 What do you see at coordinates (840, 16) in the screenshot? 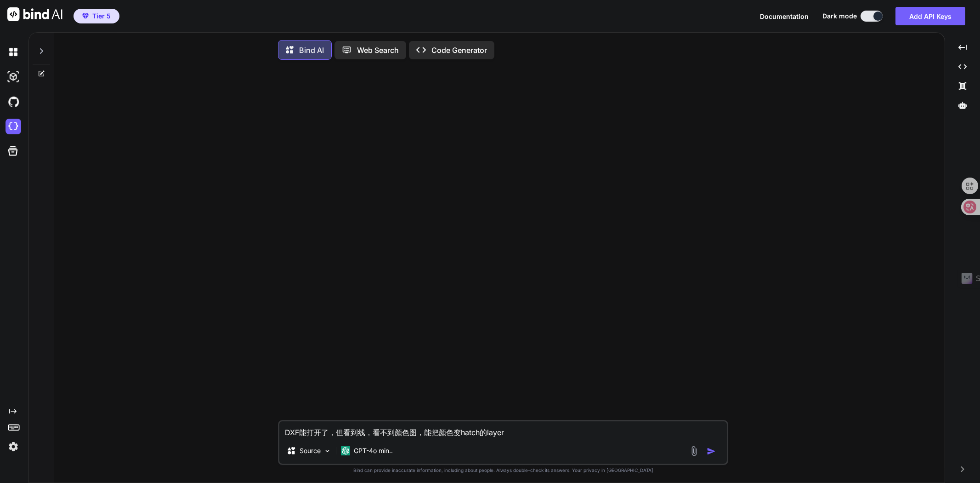
I see `span: Dark mode` at bounding box center [840, 16].